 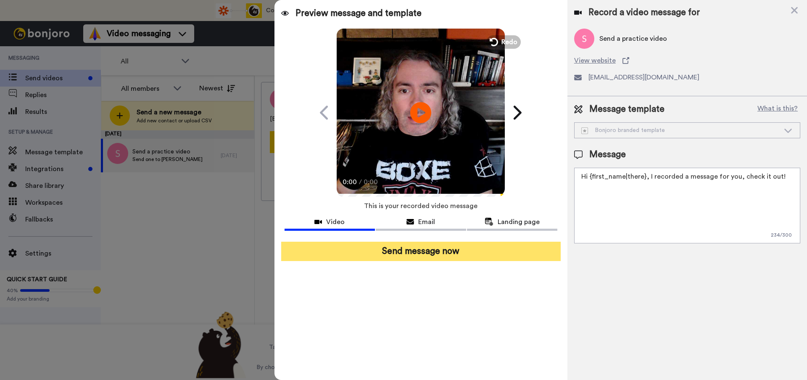 What do you see at coordinates (426, 222) in the screenshot?
I see `span: Email` at bounding box center [426, 222].